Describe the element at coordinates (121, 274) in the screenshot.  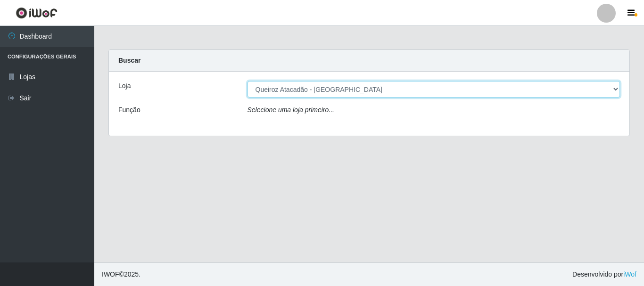
I see `span: © 2025 .` at that location.